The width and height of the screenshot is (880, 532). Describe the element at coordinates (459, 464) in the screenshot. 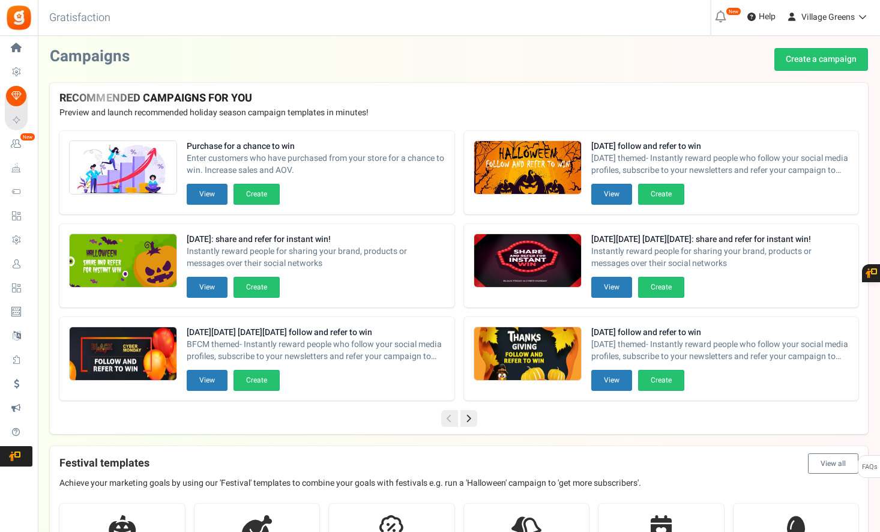

I see `h4: Festival templates` at that location.